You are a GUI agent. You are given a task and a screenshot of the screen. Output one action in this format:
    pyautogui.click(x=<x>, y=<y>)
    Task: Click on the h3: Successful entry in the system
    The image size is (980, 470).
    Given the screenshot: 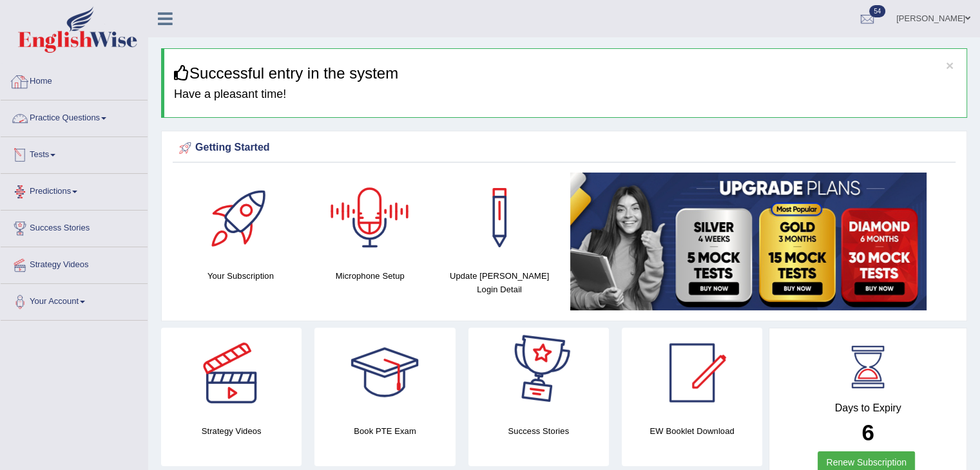 What is the action you would take?
    pyautogui.click(x=565, y=73)
    